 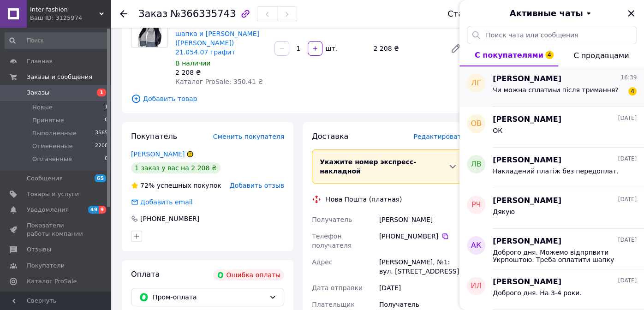 I want to click on span: Доброго дня. Можемо відпрпвити Укрпоштою. Треба оплатити шапку та вартість пересилки., so click(x=558, y=256).